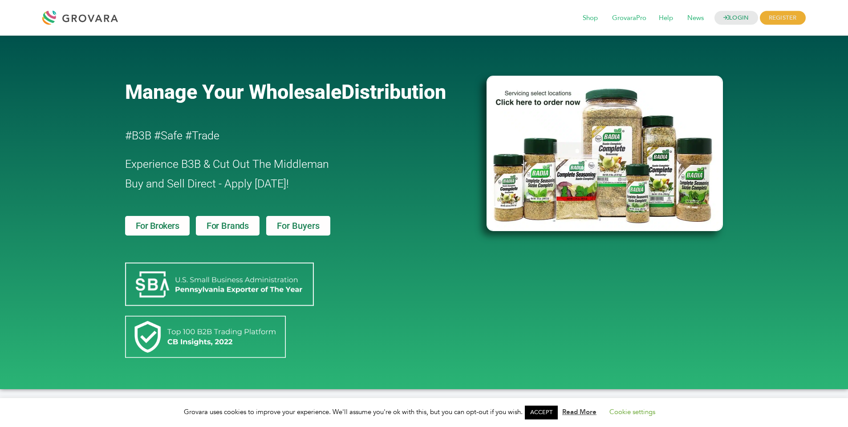  Describe the element at coordinates (227, 226) in the screenshot. I see `a: For Brands` at that location.